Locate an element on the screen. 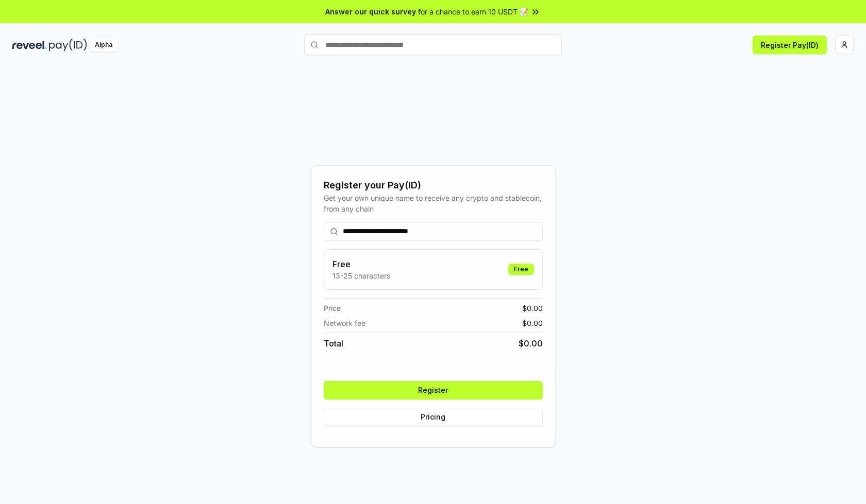  div: Get your own unique name to receive any crypto and stablecoin, from any chain is located at coordinates (433, 203).